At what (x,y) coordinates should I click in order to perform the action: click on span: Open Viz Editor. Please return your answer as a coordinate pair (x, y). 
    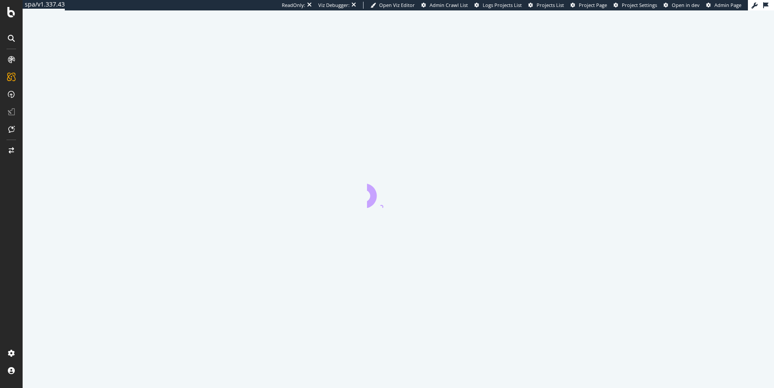
    Looking at the image, I should click on (397, 5).